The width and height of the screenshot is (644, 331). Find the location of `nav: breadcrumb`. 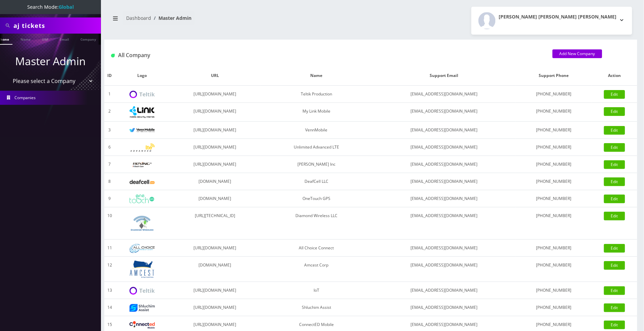

nav: breadcrumb is located at coordinates (238, 21).